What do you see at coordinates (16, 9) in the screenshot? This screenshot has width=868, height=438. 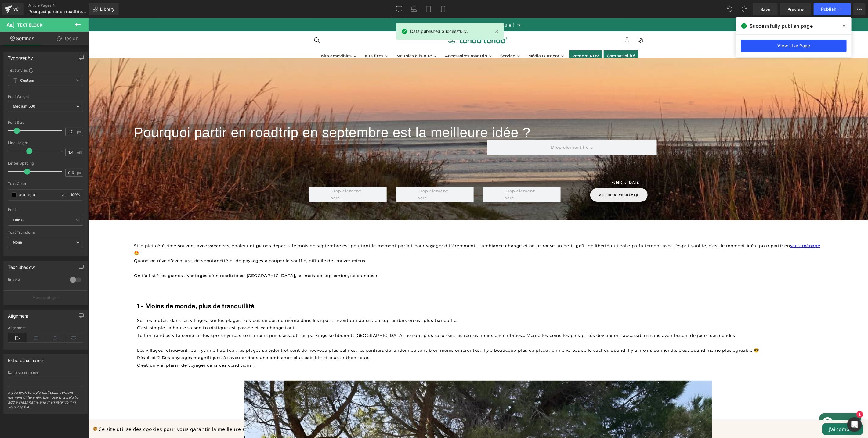 I see `div: v6` at bounding box center [16, 9].